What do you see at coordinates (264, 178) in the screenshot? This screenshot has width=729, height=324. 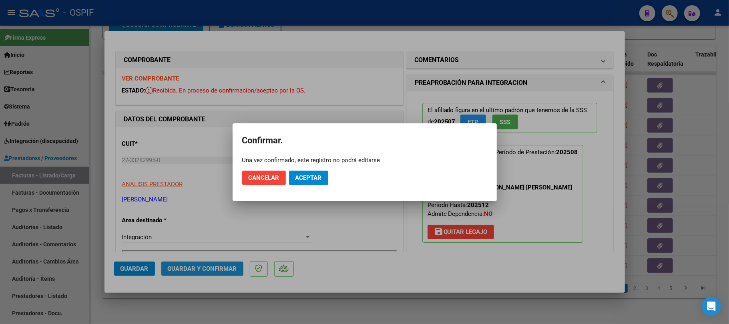 I see `span: Cancelar` at bounding box center [264, 178].